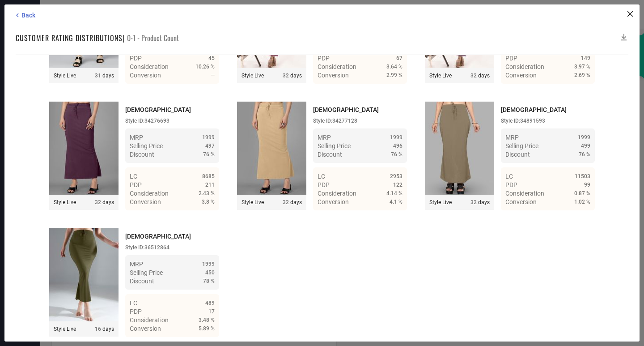 The height and width of the screenshot is (346, 644). What do you see at coordinates (396, 201) in the screenshot?
I see `span: 4.1 %` at bounding box center [396, 201].